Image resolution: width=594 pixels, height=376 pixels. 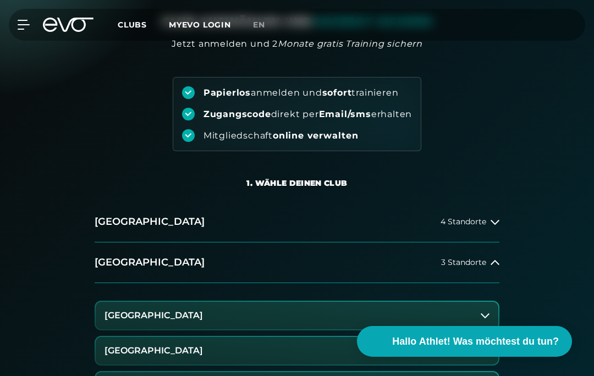 I want to click on div: anmelden und trainieren, so click(x=301, y=93).